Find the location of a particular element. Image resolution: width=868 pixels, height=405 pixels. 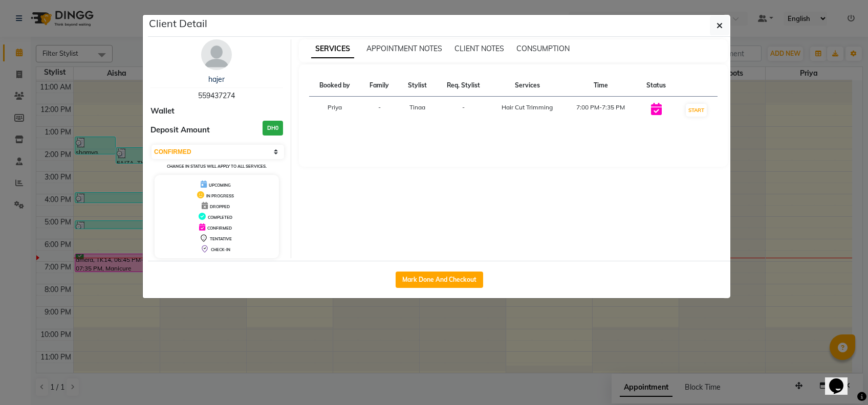

span: CLIENT NOTES is located at coordinates (479, 49).